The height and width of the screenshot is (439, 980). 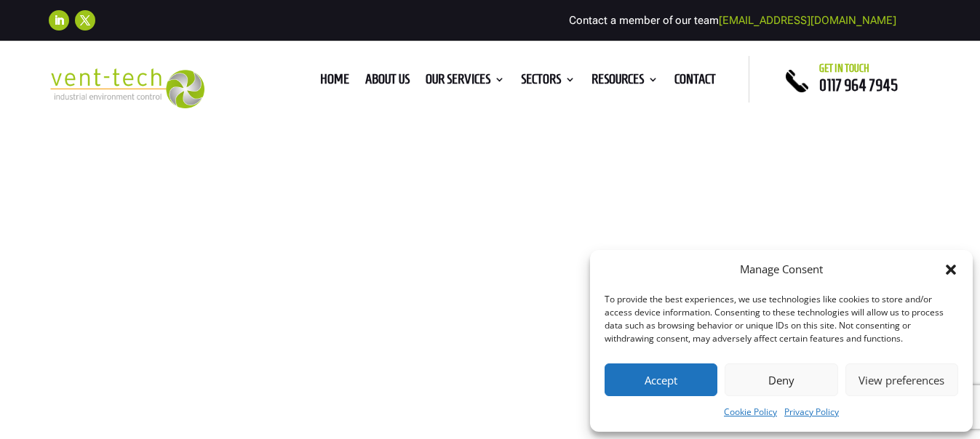 What do you see at coordinates (844, 68) in the screenshot?
I see `span: Get in touch` at bounding box center [844, 68].